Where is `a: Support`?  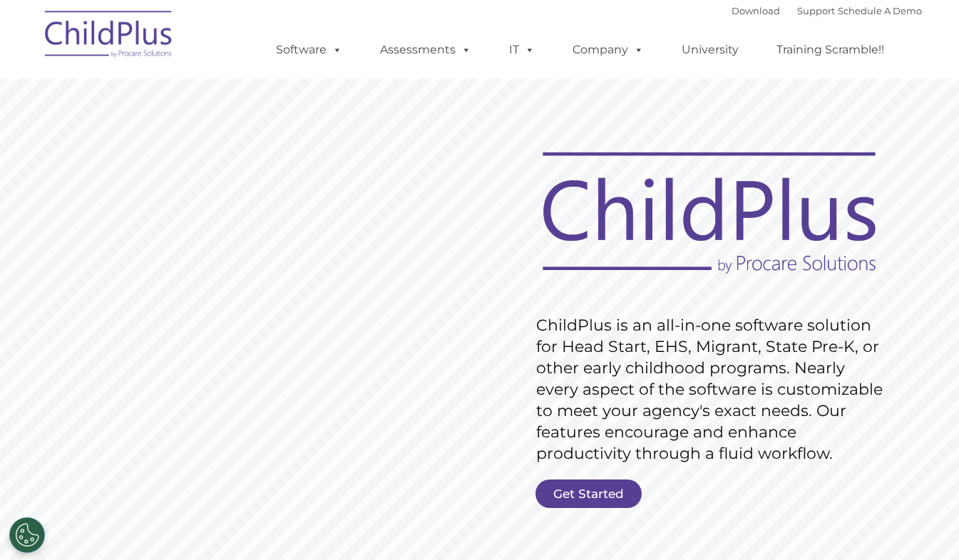
a: Support is located at coordinates (816, 11).